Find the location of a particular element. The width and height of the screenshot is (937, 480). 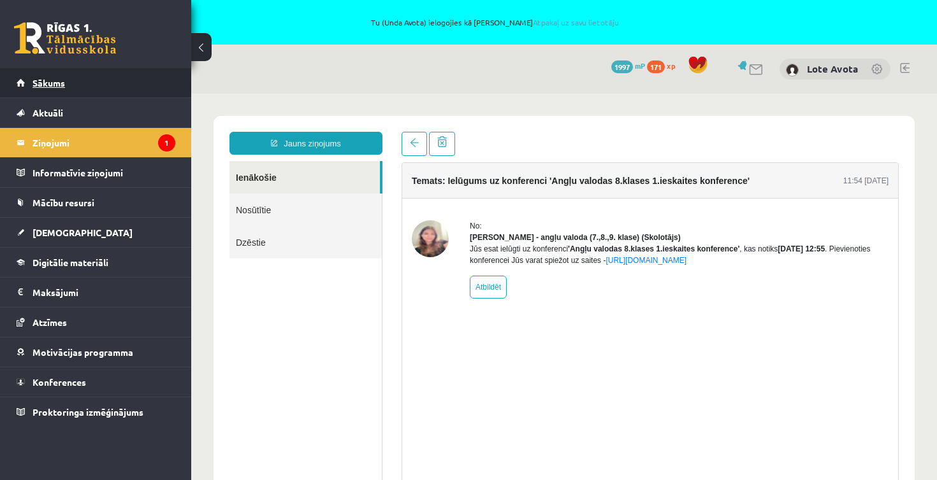

span: Konferences is located at coordinates (59, 382).